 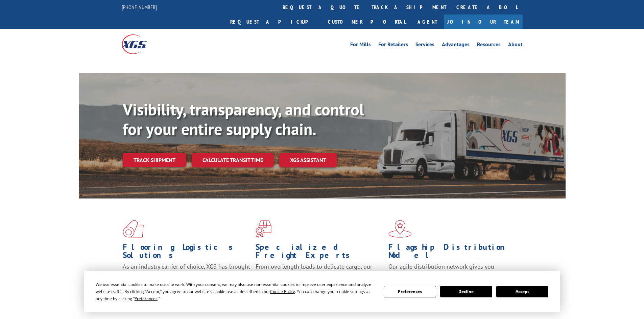 What do you see at coordinates (450, 271) in the screenshot?
I see `span: Our agile distribution network gives you nationwide inventory management on demand.` at bounding box center [450, 271].